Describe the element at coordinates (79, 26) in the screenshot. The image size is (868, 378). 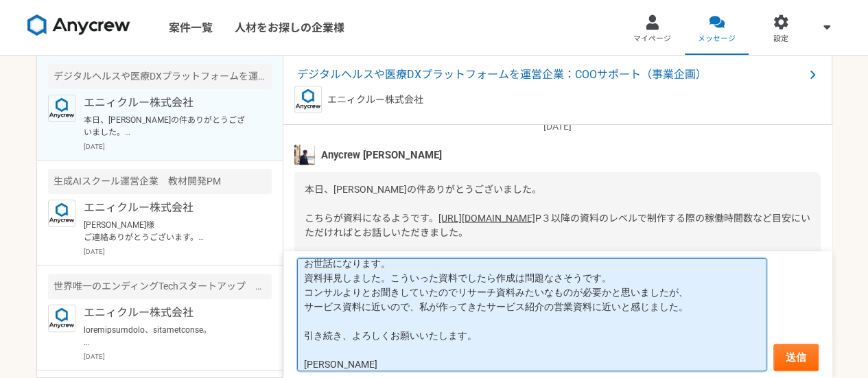
I see `img: 8DqYSo04kwAAAAASUVORK5CYII=` at that location.